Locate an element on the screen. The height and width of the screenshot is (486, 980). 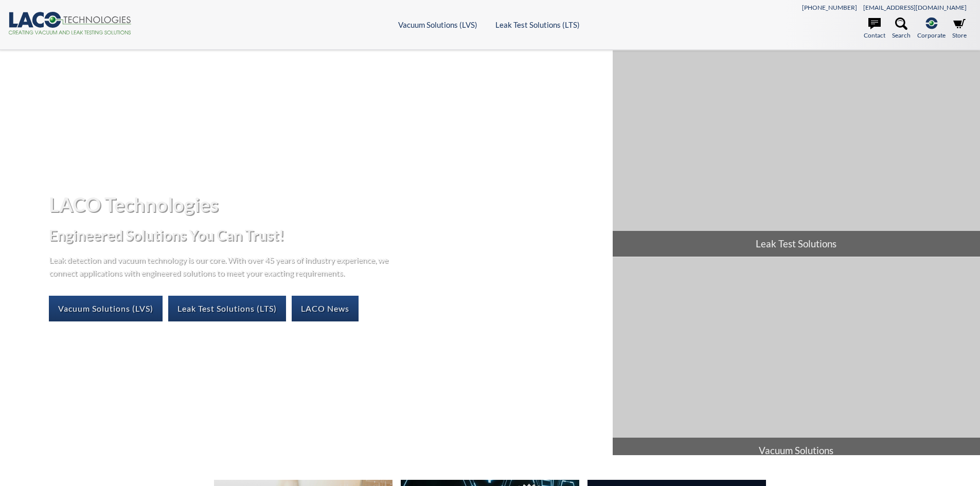
span: Leak Test Solutions is located at coordinates (797, 244).